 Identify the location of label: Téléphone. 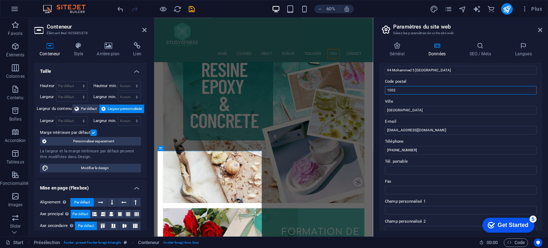
(460, 142).